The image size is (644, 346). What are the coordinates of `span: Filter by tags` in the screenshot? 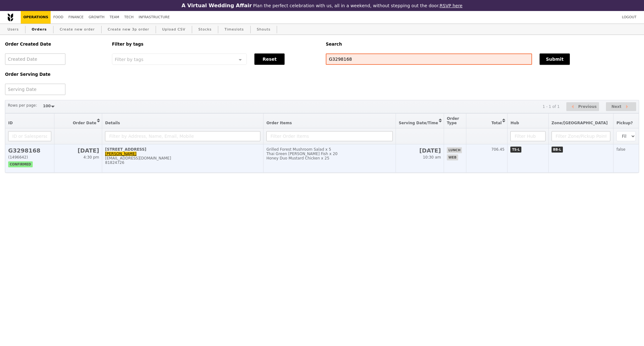 It's located at (129, 59).